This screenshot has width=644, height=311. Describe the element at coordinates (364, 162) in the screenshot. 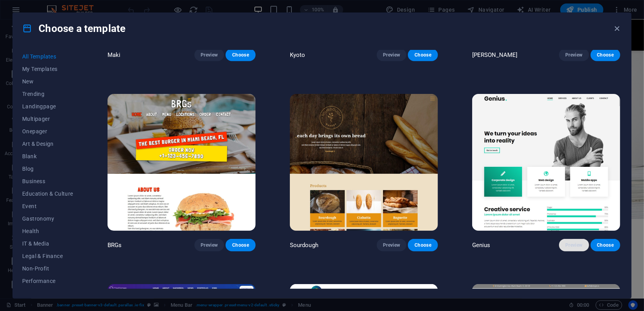

I see `img: Sourdough` at that location.